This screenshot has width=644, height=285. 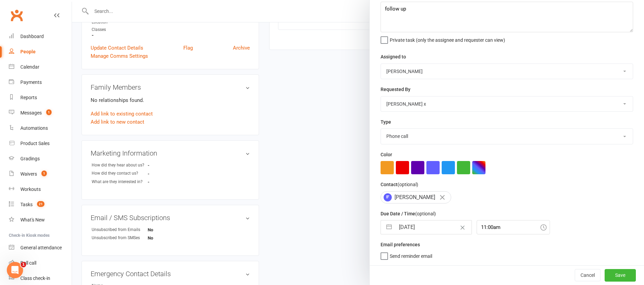 What do you see at coordinates (31, 189) in the screenshot?
I see `div: Workouts` at bounding box center [31, 189].